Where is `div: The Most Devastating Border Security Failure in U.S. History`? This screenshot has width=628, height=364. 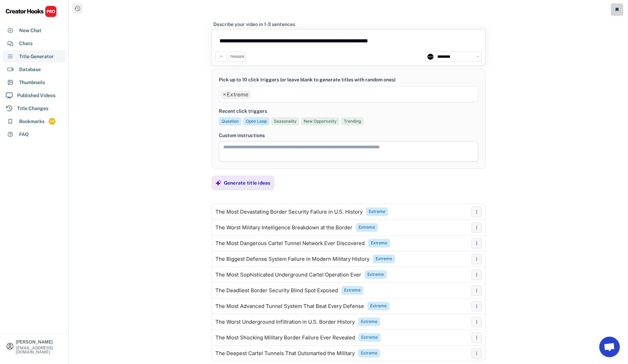
div: The Most Devastating Border Security Failure in U.S. History is located at coordinates (289, 212).